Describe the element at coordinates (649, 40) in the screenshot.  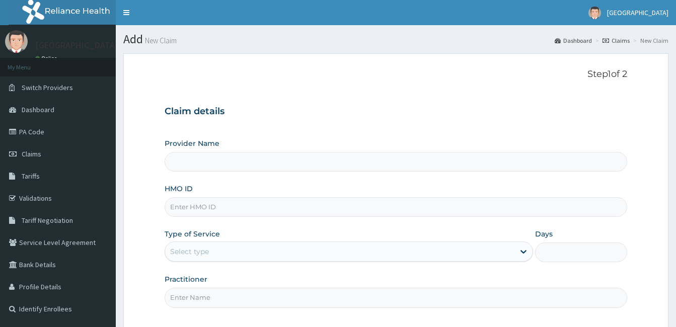
I see `li: New Claim` at that location.